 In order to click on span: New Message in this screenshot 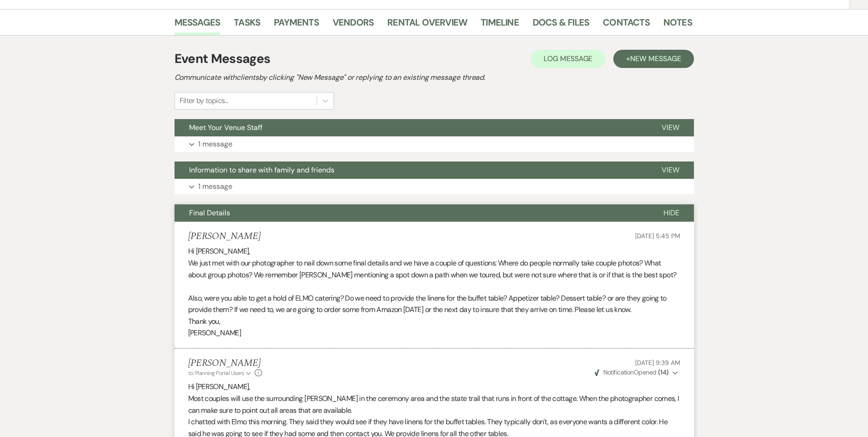, I will do `click(655, 58)`.